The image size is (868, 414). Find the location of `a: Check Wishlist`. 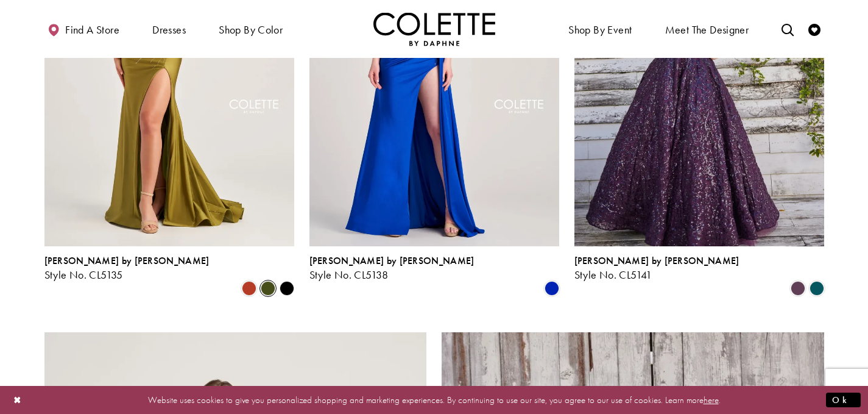

a: Check Wishlist is located at coordinates (814, 29).